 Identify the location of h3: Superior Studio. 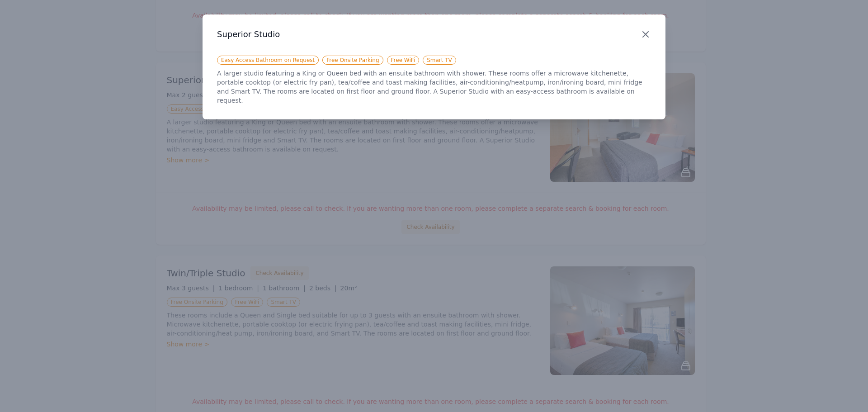
(434, 35).